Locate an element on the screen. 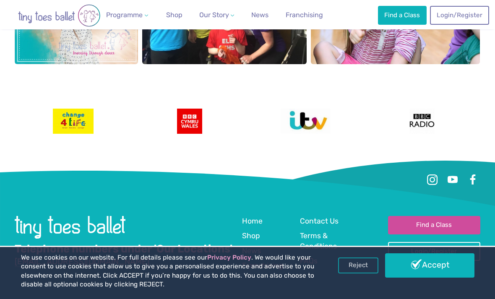  a: Accept is located at coordinates (429, 265).